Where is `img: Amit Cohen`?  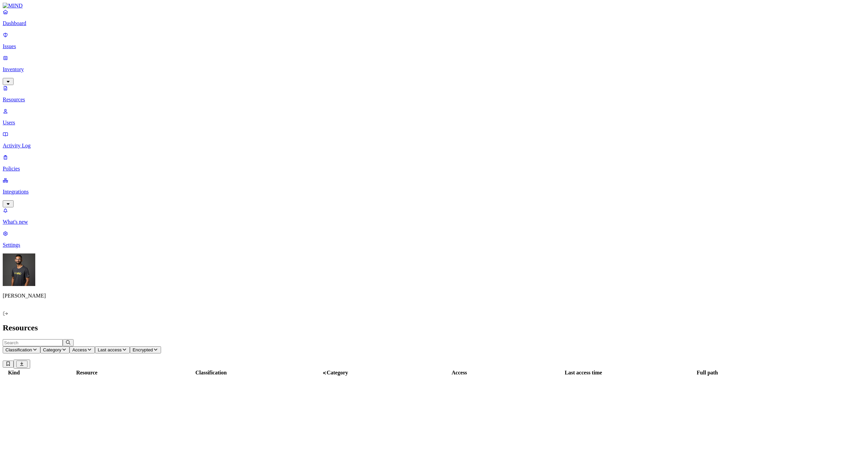 img: Amit Cohen is located at coordinates (19, 270).